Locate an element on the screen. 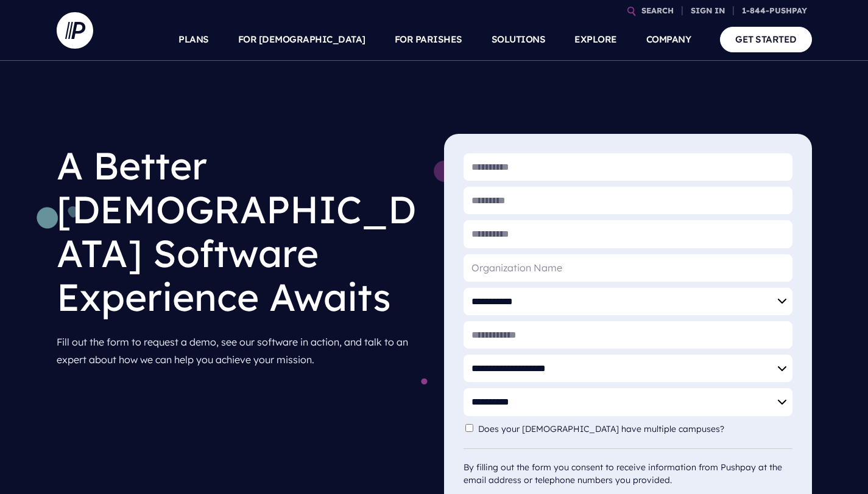 The image size is (868, 494). a: SOLUTIONS is located at coordinates (518, 40).